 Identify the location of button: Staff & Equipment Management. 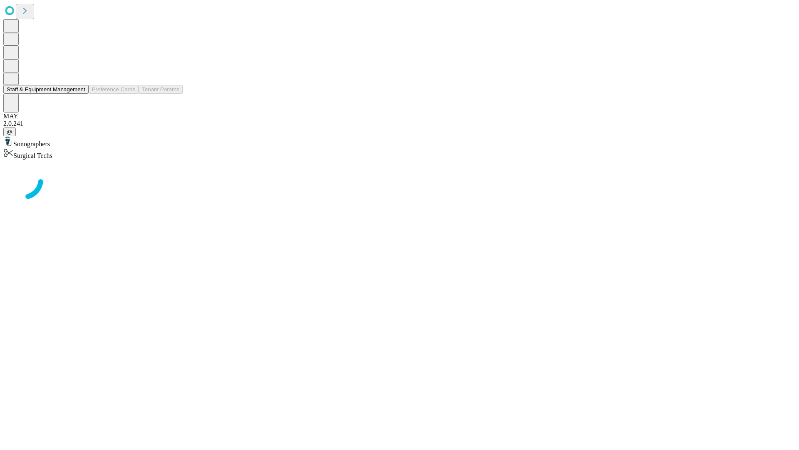
(46, 89).